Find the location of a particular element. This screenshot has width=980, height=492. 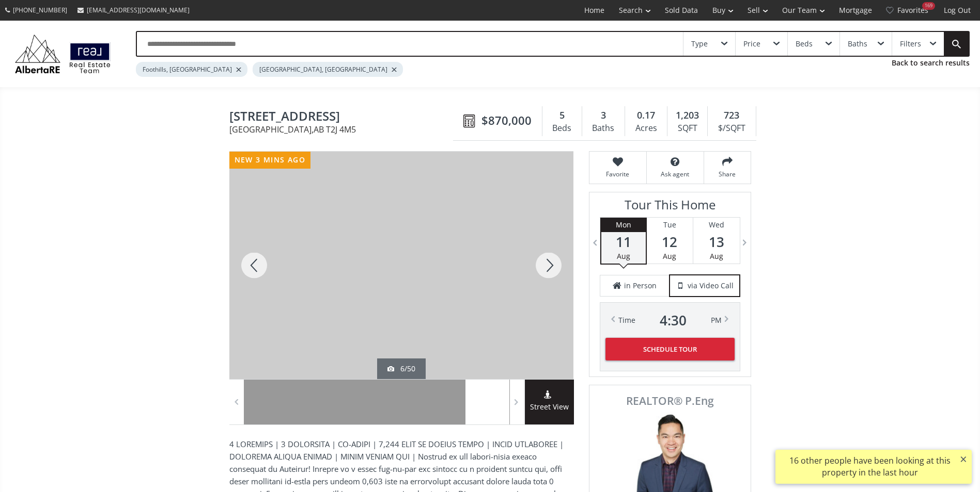

span: 108 Parkglen Place SE is located at coordinates (343, 118).